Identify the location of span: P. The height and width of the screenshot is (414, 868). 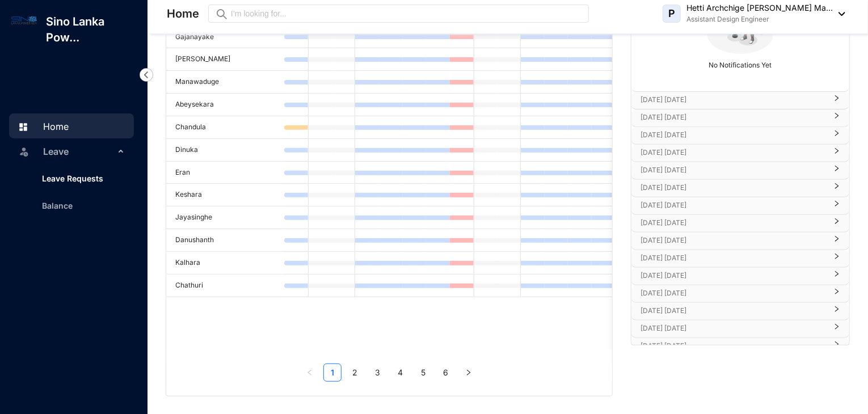
(672, 14).